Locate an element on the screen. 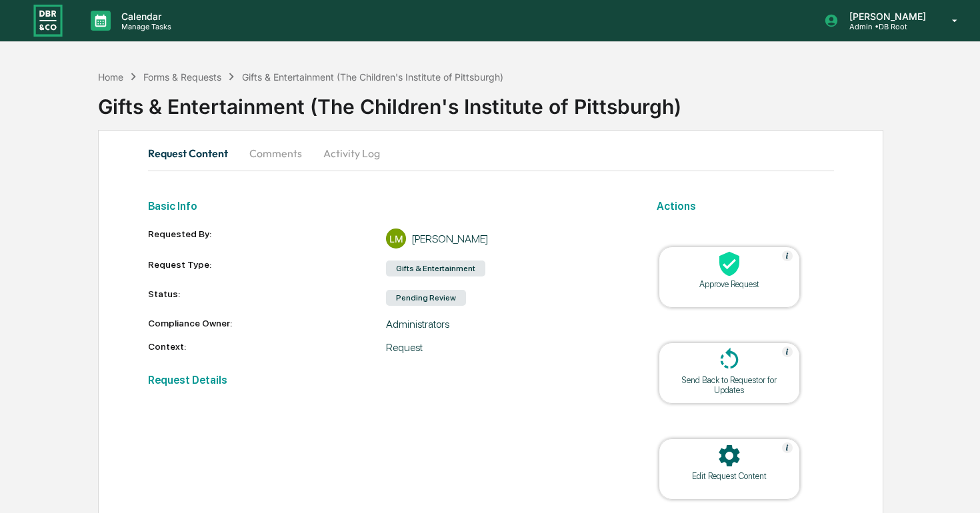  div: Approve Request is located at coordinates (730, 284).